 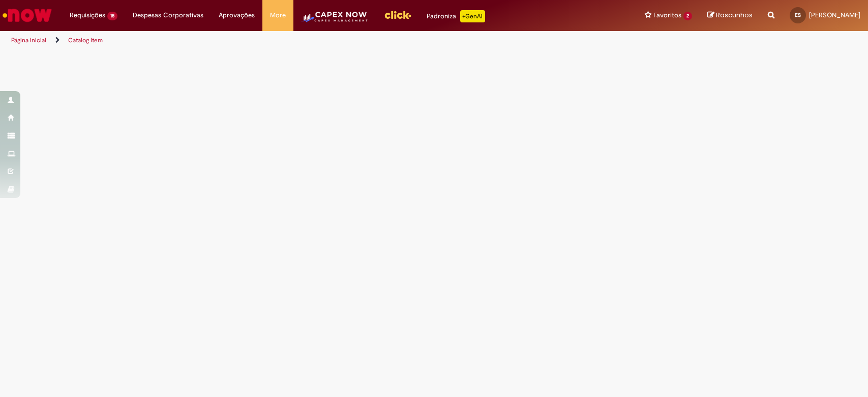 What do you see at coordinates (27, 15) in the screenshot?
I see `img: ServiceNow` at bounding box center [27, 15].